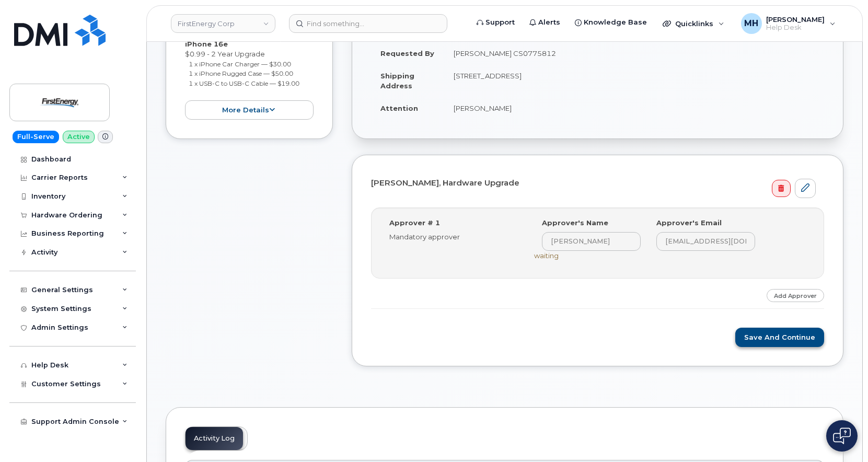 The height and width of the screenshot is (462, 868). Describe the element at coordinates (454, 237) in the screenshot. I see `div: Mandatory approver` at that location.